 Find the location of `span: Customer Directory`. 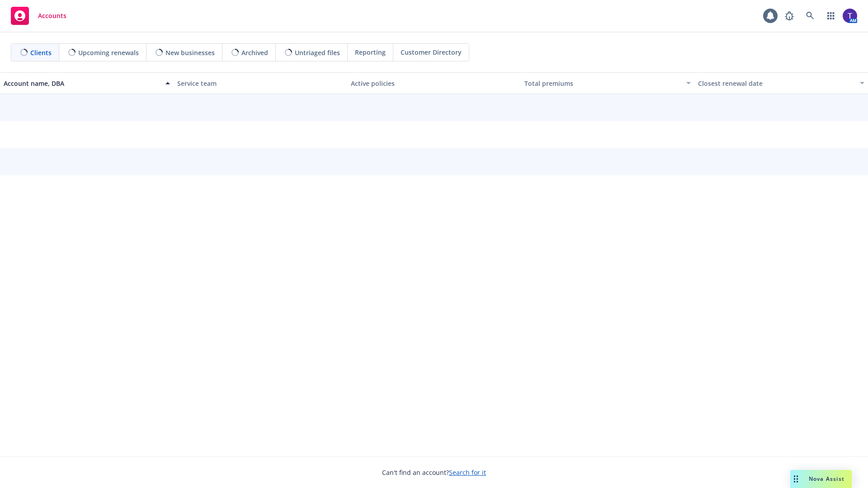

span: Customer Directory is located at coordinates (430, 52).